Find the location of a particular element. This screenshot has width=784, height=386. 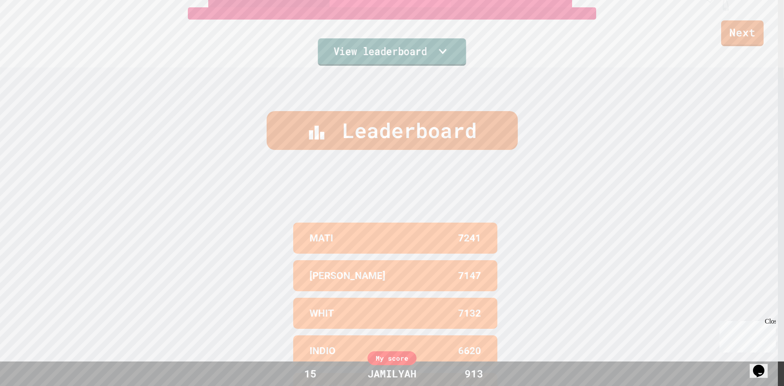

div: Chat with us now!Close is located at coordinates (30, 27).